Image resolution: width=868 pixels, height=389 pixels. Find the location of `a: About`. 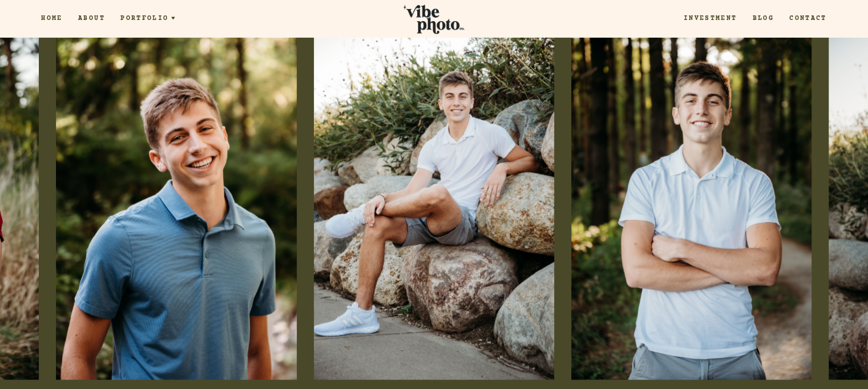

a: About is located at coordinates (92, 19).